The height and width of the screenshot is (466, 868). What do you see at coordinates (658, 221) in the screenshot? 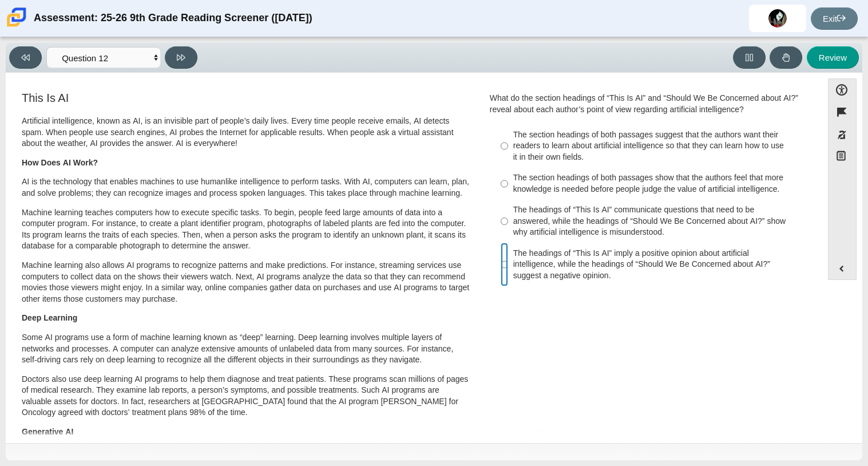
I see `div: The headings of “This Is AI” communicate questions that need to be answered, while the headings o...` at bounding box center [658, 221].